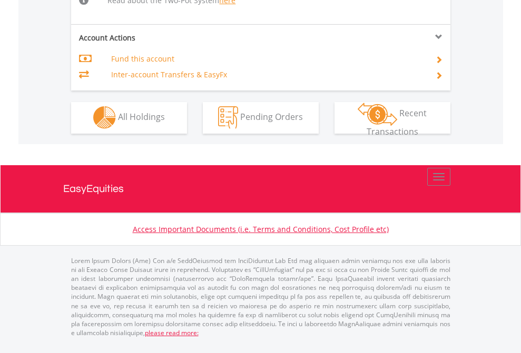  What do you see at coordinates (172, 333) in the screenshot?
I see `a: please read more:` at bounding box center [172, 333].